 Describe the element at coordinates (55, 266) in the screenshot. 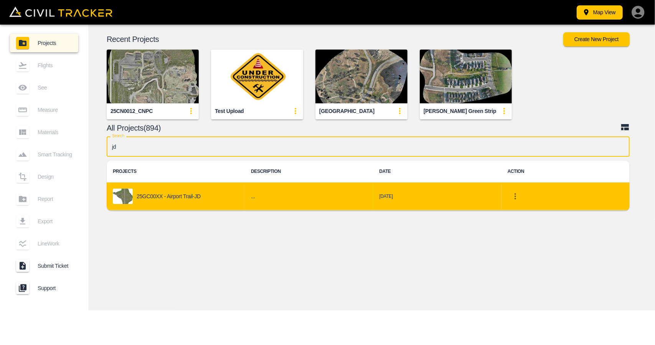

I see `span: Submit Ticket` at that location.